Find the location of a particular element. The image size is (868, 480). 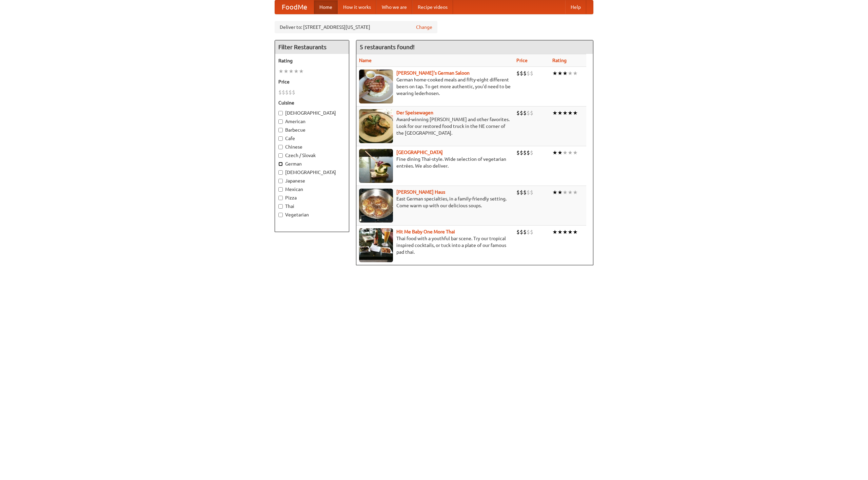

h5: Price is located at coordinates (312, 82).